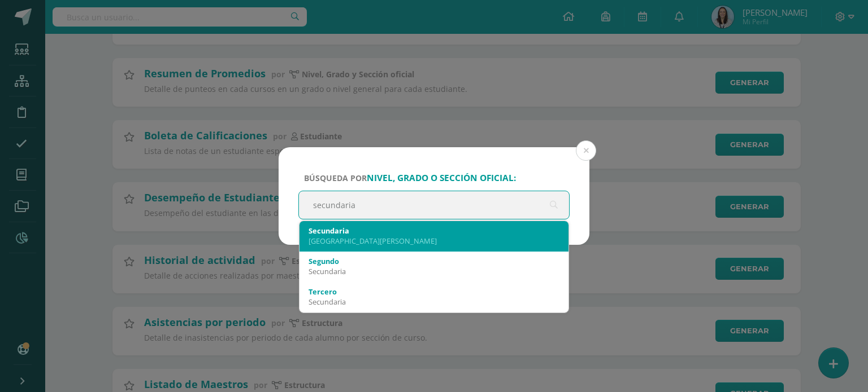 This screenshot has width=868, height=392. I want to click on button: Close (Esc), so click(586, 150).